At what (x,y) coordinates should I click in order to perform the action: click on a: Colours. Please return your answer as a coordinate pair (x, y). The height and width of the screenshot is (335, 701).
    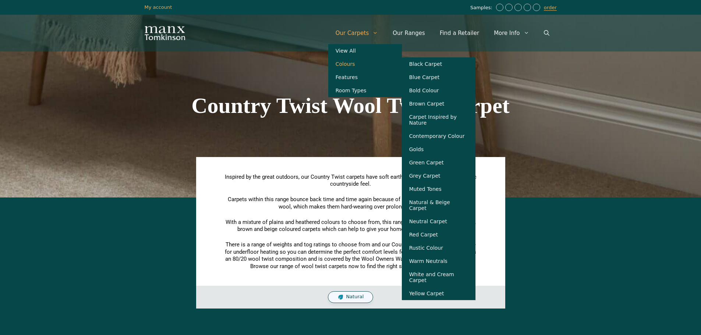
    Looking at the image, I should click on (365, 64).